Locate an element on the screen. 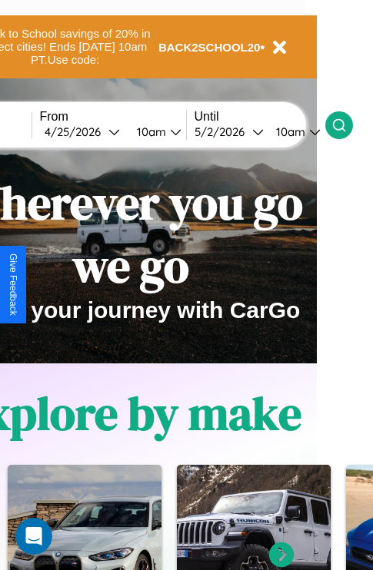 The image size is (373, 570). div: Give Feedback is located at coordinates (13, 284).